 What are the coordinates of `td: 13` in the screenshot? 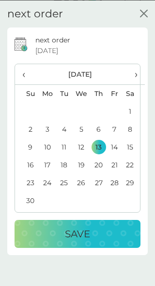 It's located at (98, 147).